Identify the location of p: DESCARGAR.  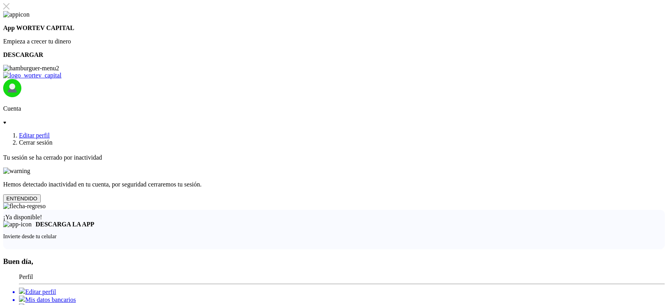
(334, 55).